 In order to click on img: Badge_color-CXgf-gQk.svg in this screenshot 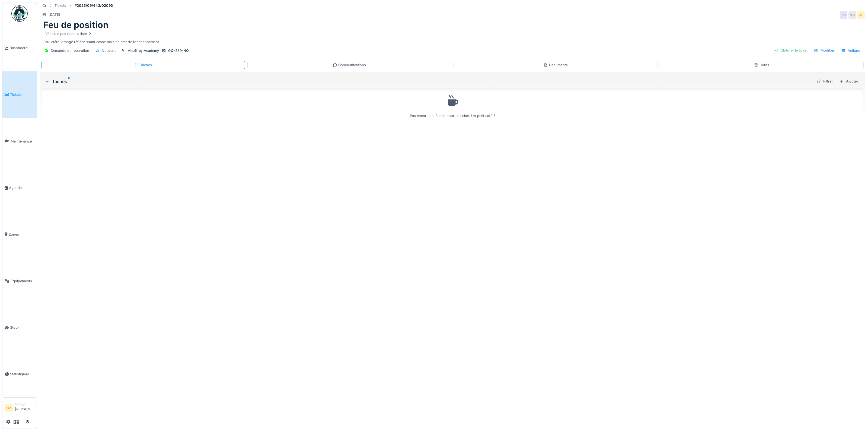, I will do `click(19, 14)`.